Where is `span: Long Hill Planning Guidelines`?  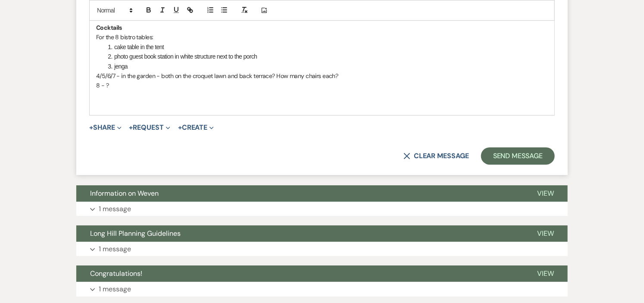
span: Long Hill Planning Guidelines is located at coordinates (136, 234).